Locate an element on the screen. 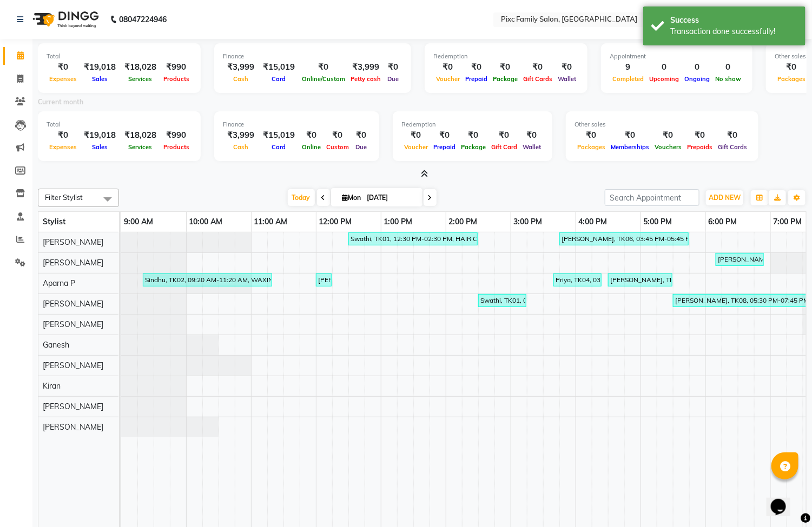  span: Mon is located at coordinates (352, 197).